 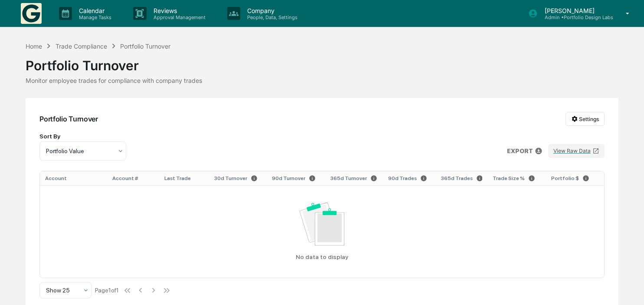 I want to click on p: Approval Management, so click(x=178, y=17).